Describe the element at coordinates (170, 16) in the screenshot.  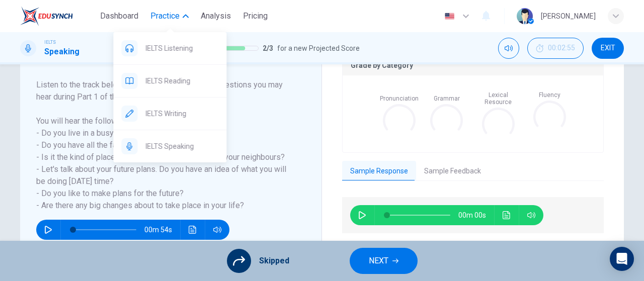
I see `button: Practice` at that location.